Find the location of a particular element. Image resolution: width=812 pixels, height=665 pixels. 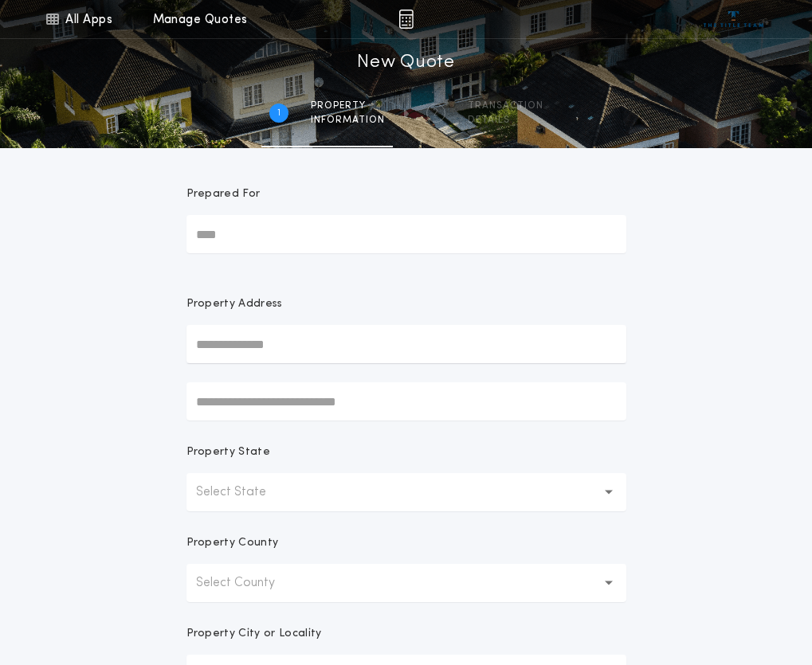

h2: 2 is located at coordinates (435, 113).